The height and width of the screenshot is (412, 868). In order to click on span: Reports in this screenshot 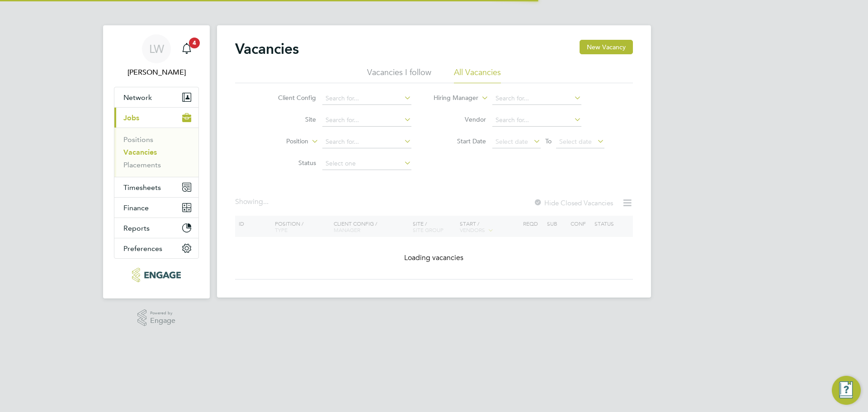, I will do `click(137, 228)`.